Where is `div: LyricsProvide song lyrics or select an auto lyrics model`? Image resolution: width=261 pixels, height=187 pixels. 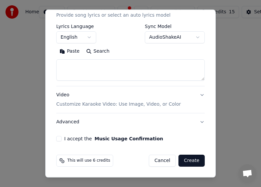
div: LyricsProvide song lyrics or select an auto lyrics model is located at coordinates (130, 55).